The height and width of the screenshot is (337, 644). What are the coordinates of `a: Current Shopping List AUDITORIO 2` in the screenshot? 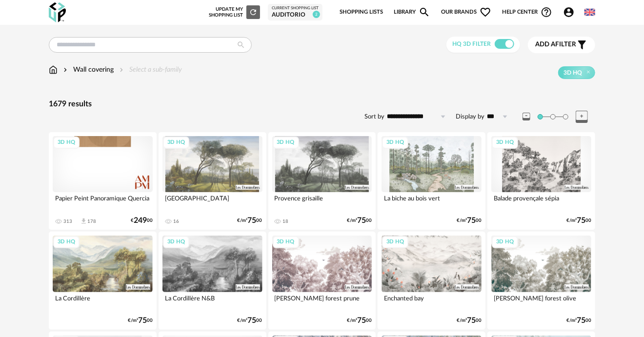 It's located at (295, 12).